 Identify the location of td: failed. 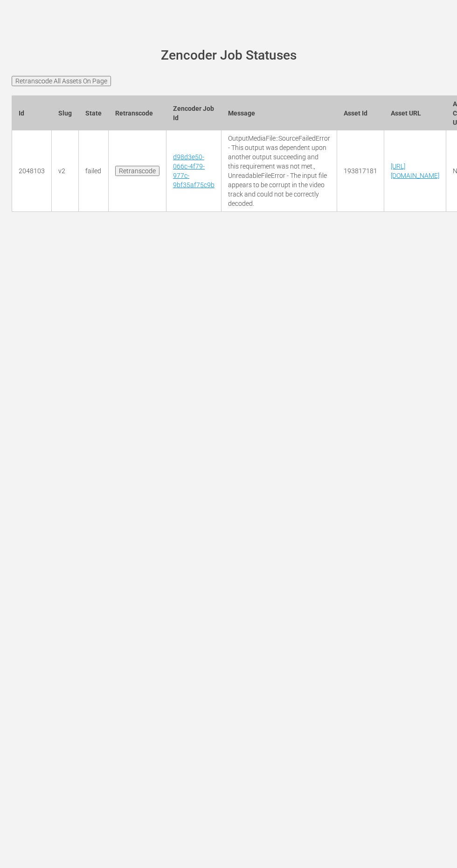
(94, 171).